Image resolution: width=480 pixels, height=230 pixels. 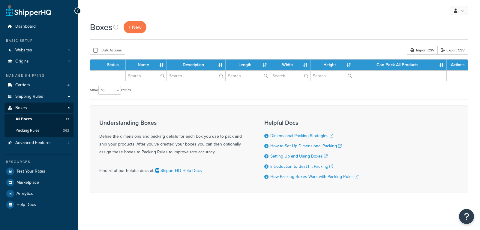 What do you see at coordinates (248, 65) in the screenshot?
I see `th: Length` at bounding box center [248, 65].